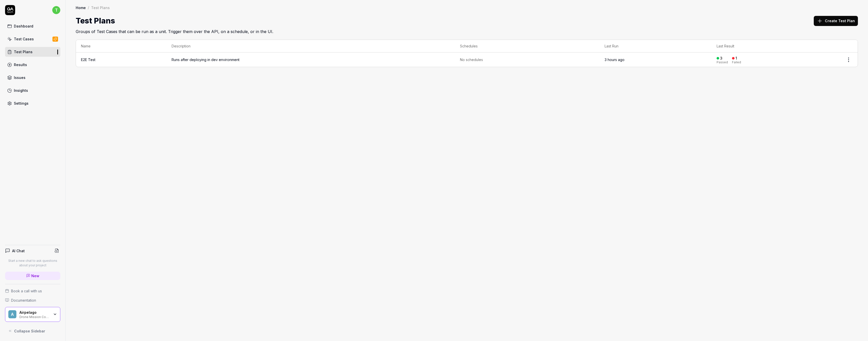 Image resolution: width=868 pixels, height=341 pixels. I want to click on h1: Test Plans, so click(95, 20).